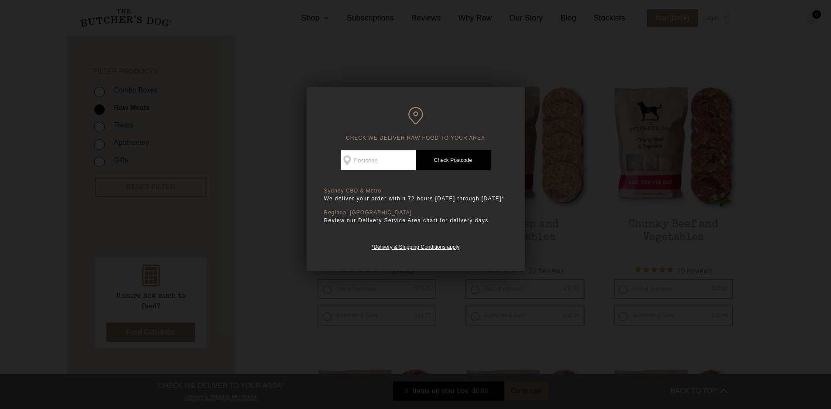  What do you see at coordinates (416, 124) in the screenshot?
I see `h6: CHECK WE DELIVER RAW FOOD TO YOUR AREA` at bounding box center [416, 124].